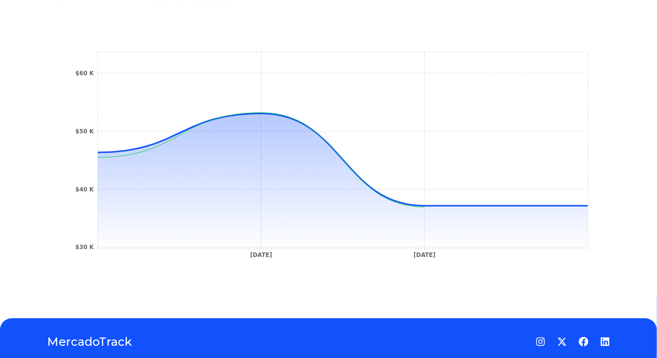  What do you see at coordinates (562, 342) in the screenshot?
I see `a: Twitter` at bounding box center [562, 342].